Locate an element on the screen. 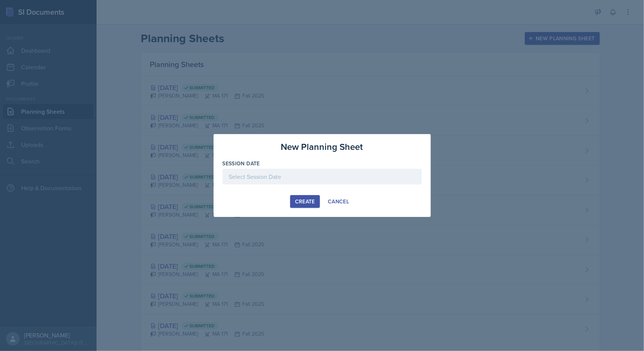  button: Create is located at coordinates (305, 202).